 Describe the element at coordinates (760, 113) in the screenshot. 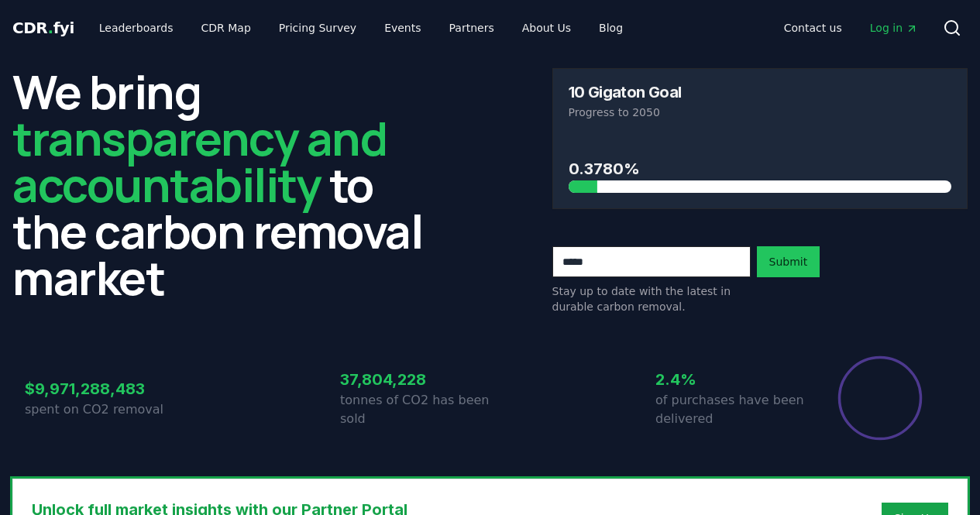

I see `p: Progress to 2050` at that location.